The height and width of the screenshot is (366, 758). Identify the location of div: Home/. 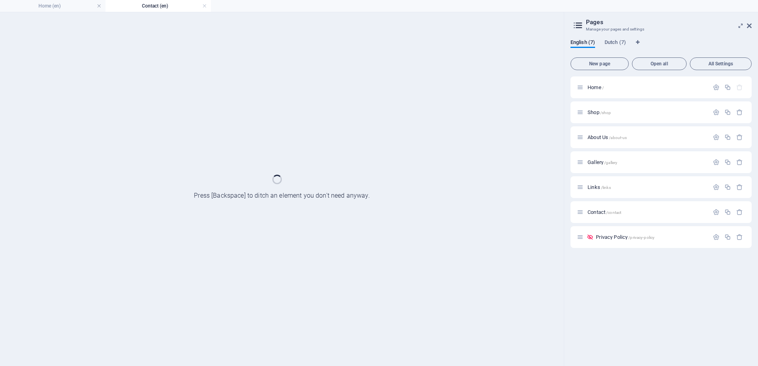
(647, 87).